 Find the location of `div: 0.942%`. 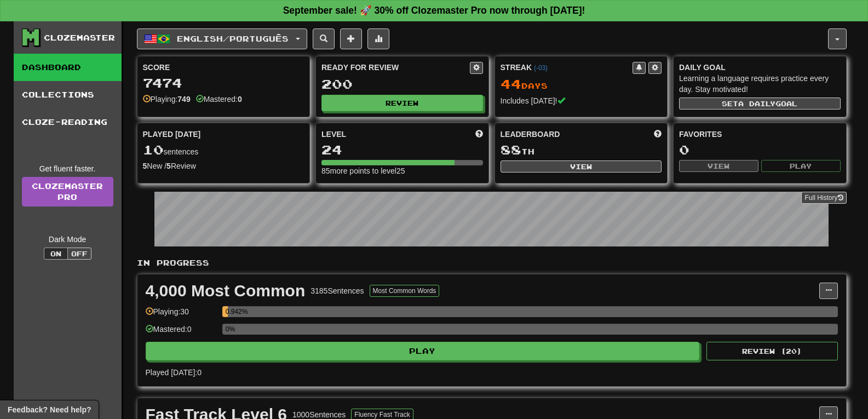

div: 0.942% is located at coordinates (227, 312).